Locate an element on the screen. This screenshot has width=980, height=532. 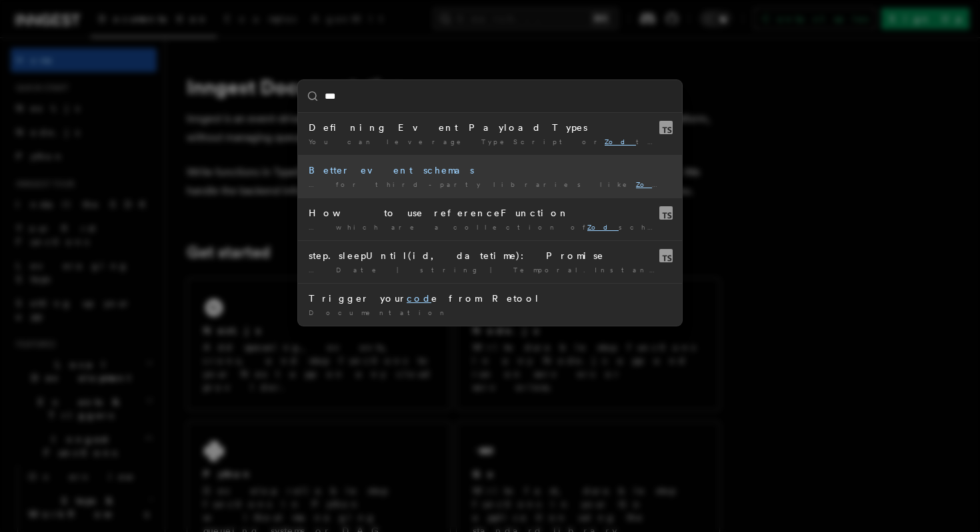
div: You can leverage TypeScript or to define your … is located at coordinates (490, 142).